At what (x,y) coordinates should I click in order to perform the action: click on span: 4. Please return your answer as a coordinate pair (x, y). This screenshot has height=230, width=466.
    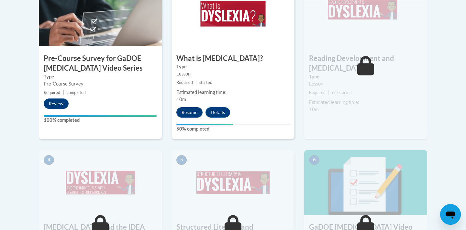
    Looking at the image, I should click on (49, 160).